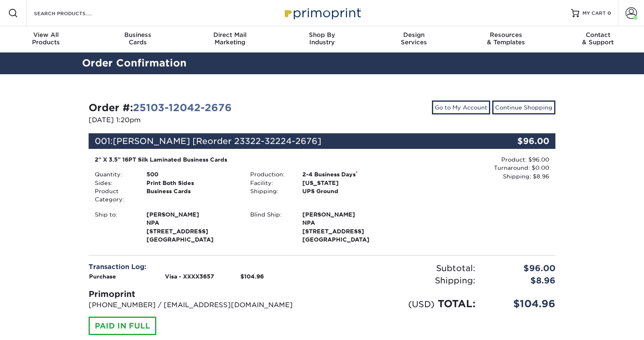 The width and height of the screenshot is (644, 340). What do you see at coordinates (521, 304) in the screenshot?
I see `div: $104.96` at bounding box center [521, 304].